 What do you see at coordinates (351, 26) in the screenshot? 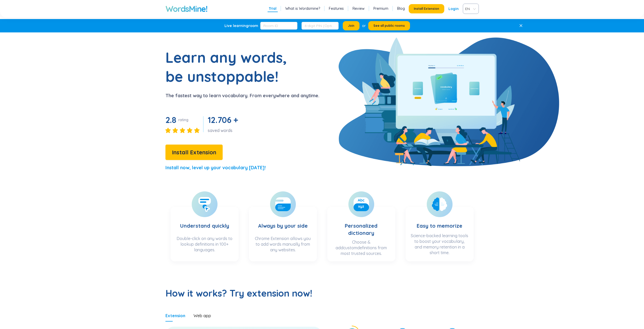
I see `button: Join` at bounding box center [351, 26].